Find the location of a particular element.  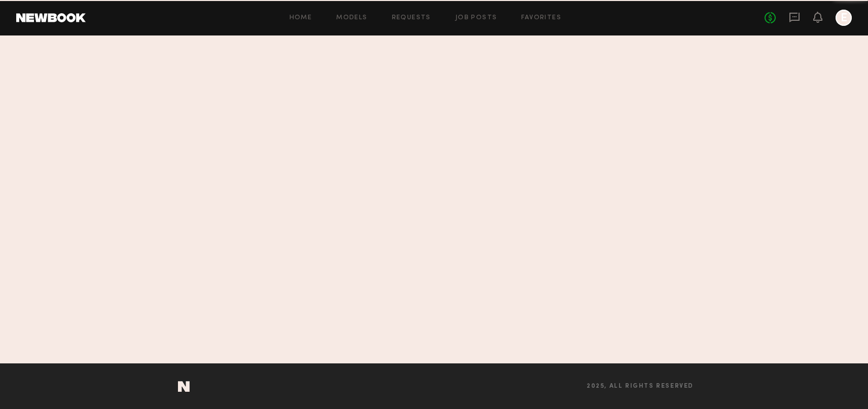

a: Models is located at coordinates (351, 18).